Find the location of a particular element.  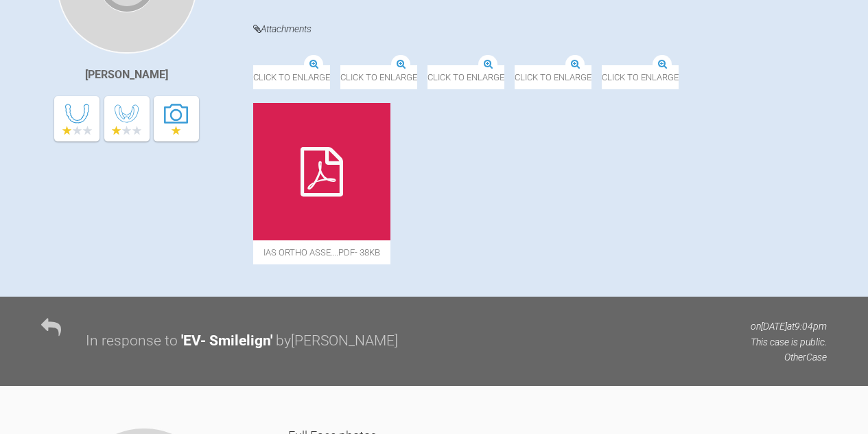

div: In response to is located at coordinates (132, 341).